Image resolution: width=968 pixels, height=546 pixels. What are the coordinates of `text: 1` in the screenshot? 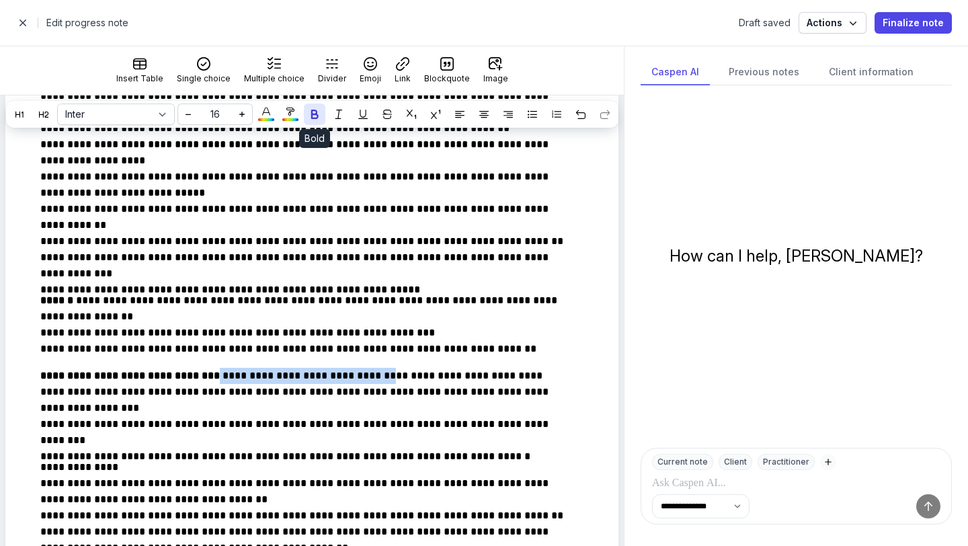 It's located at (552, 112).